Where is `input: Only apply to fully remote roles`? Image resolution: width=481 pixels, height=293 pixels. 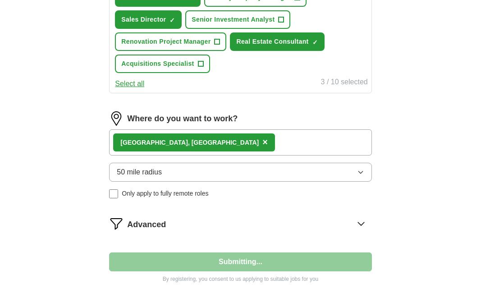
input: Only apply to fully remote roles is located at coordinates (114, 194).